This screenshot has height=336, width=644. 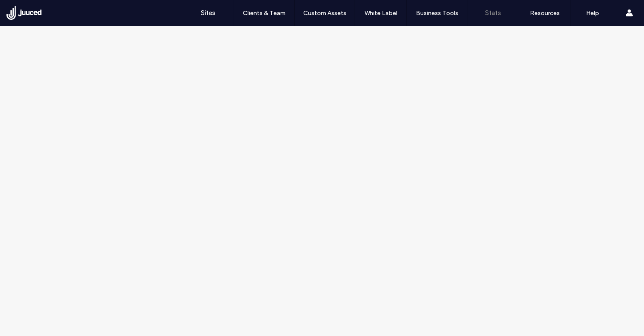 I want to click on label: White Label, so click(x=380, y=13).